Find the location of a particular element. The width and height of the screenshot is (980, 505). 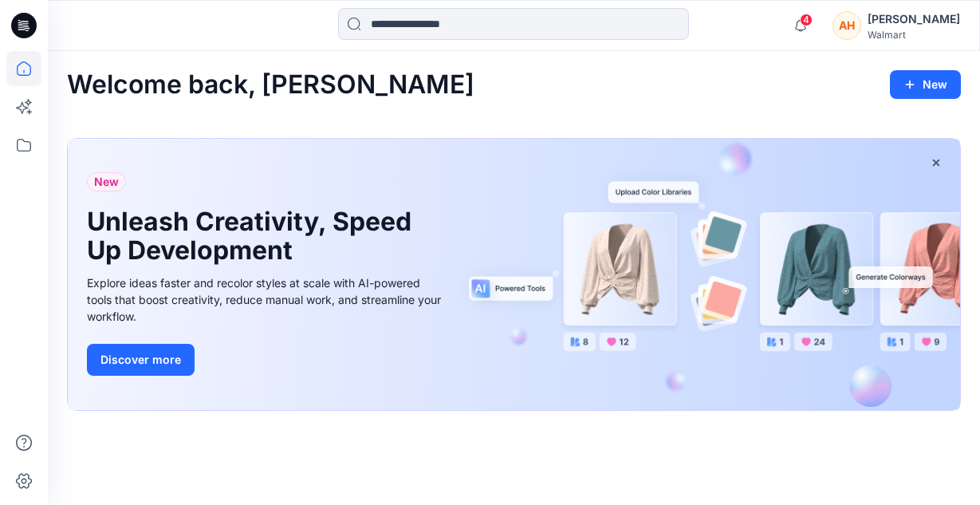

span: New is located at coordinates (106, 182).